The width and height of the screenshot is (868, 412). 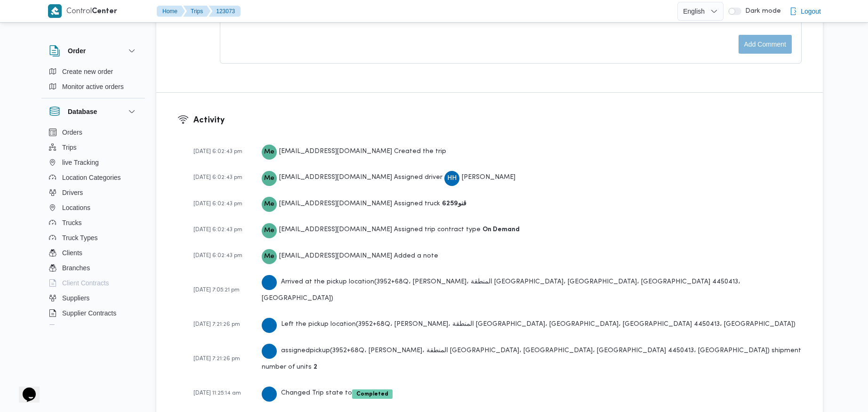 What do you see at coordinates (74, 328) in the screenshot?
I see `span: Devices` at bounding box center [74, 328].